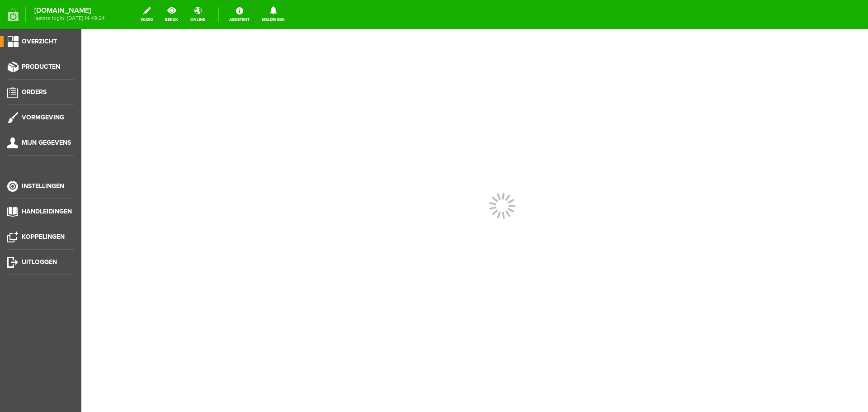  Describe the element at coordinates (43, 186) in the screenshot. I see `span: Instellingen` at that location.